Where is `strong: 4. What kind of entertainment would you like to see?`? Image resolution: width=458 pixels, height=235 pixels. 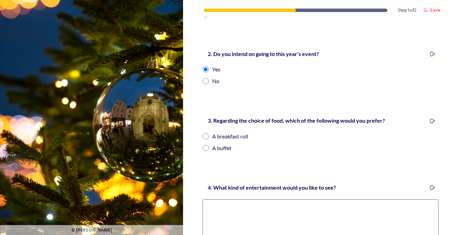
strong: 4. What kind of entertainment would you like to see? is located at coordinates (272, 187).